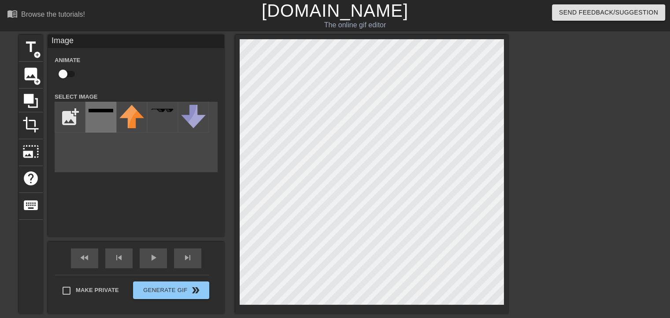 This screenshot has height=318, width=670. What do you see at coordinates (136, 41) in the screenshot?
I see `div: Image` at bounding box center [136, 41].